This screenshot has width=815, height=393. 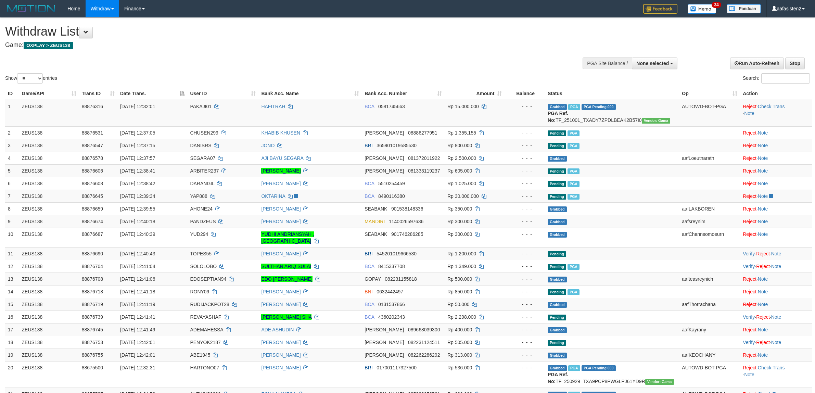 What do you see at coordinates (710, 113) in the screenshot?
I see `td: AUTOWD-BOT-PGA` at bounding box center [710, 113].